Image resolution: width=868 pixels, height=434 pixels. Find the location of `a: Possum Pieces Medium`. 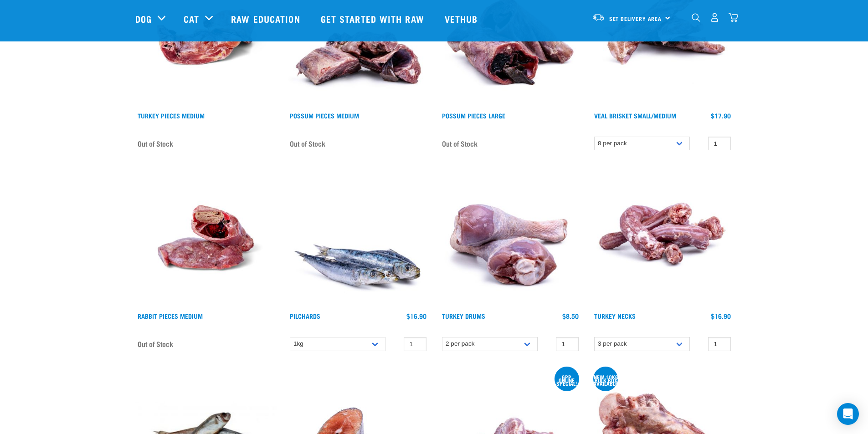

a: Possum Pieces Medium is located at coordinates (325, 115).